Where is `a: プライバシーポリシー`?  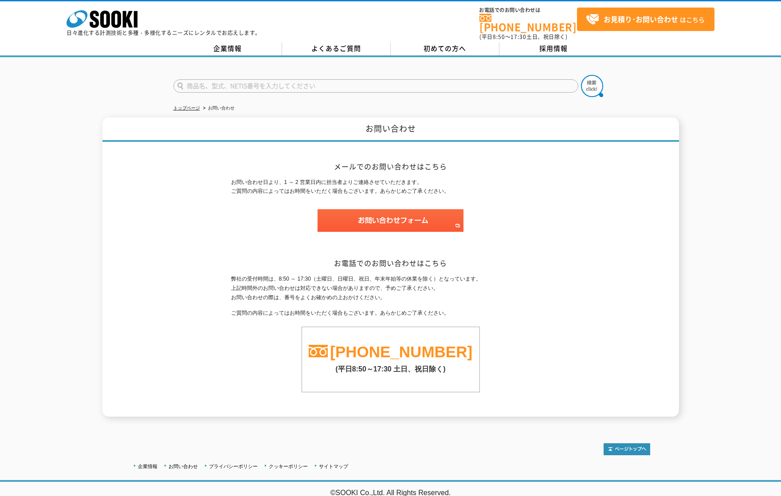 a: プライバシーポリシー is located at coordinates (233, 466).